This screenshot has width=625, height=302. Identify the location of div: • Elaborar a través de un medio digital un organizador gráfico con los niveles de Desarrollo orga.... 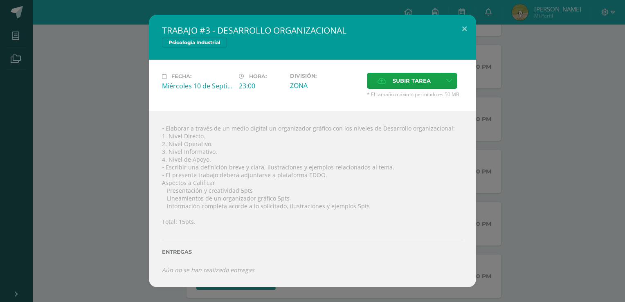
(312, 199).